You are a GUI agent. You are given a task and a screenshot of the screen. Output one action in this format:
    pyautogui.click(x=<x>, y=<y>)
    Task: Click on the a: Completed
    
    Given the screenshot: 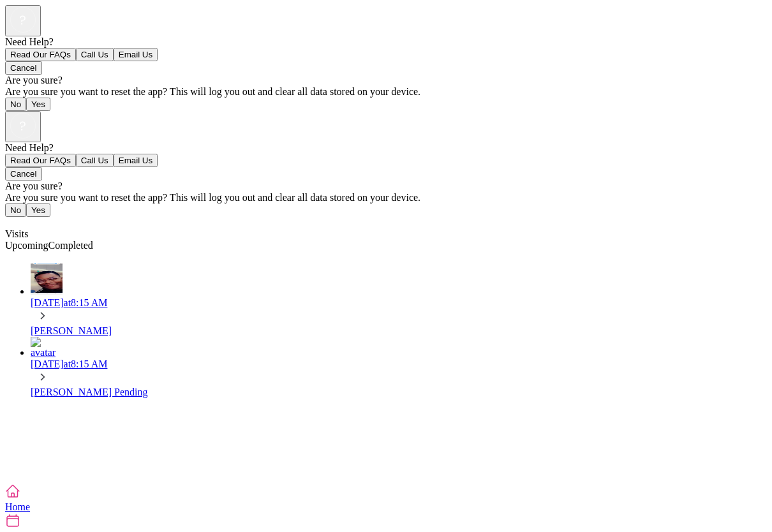 What is the action you would take?
    pyautogui.click(x=71, y=245)
    